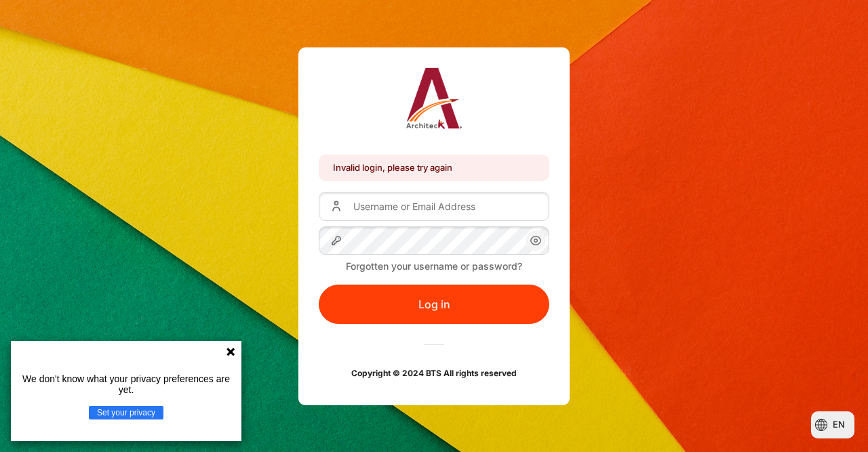 Image resolution: width=868 pixels, height=452 pixels. Describe the element at coordinates (434, 266) in the screenshot. I see `a: Forgotten your username or password?` at that location.